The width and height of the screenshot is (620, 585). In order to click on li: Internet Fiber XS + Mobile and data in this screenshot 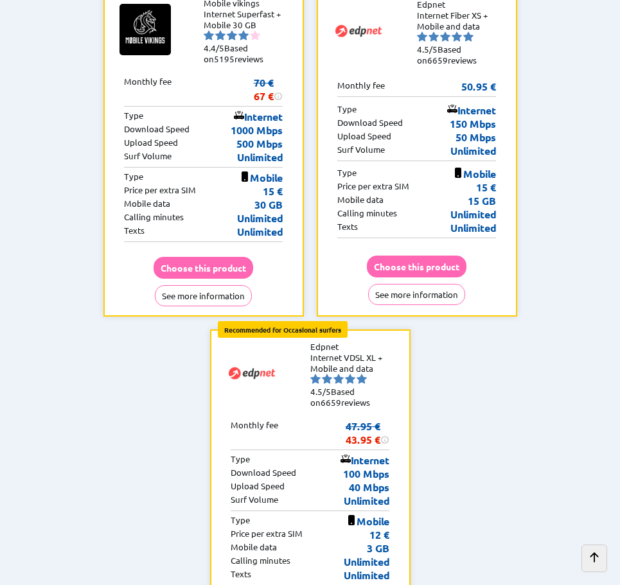, I will do `click(458, 21)`.